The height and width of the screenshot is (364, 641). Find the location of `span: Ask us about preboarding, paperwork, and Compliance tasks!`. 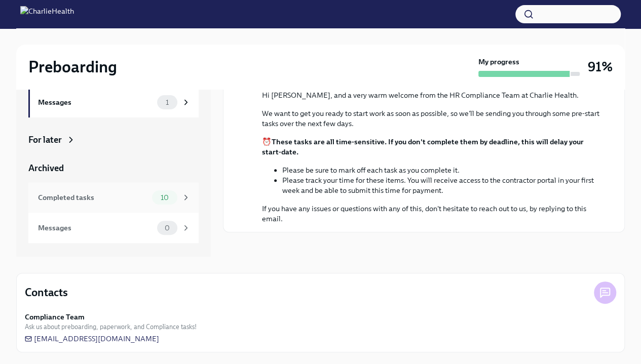

span: Ask us about preboarding, paperwork, and Compliance tasks! is located at coordinates (110, 327).